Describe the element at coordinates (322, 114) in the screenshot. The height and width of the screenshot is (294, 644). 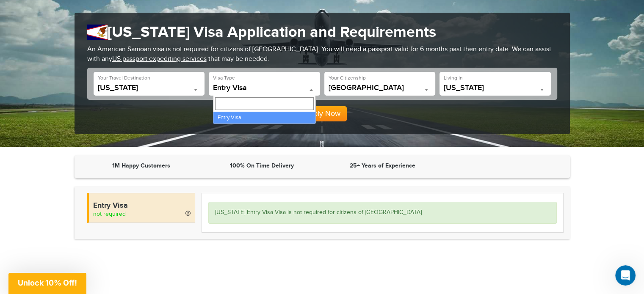
I see `button: Apply Now` at that location.